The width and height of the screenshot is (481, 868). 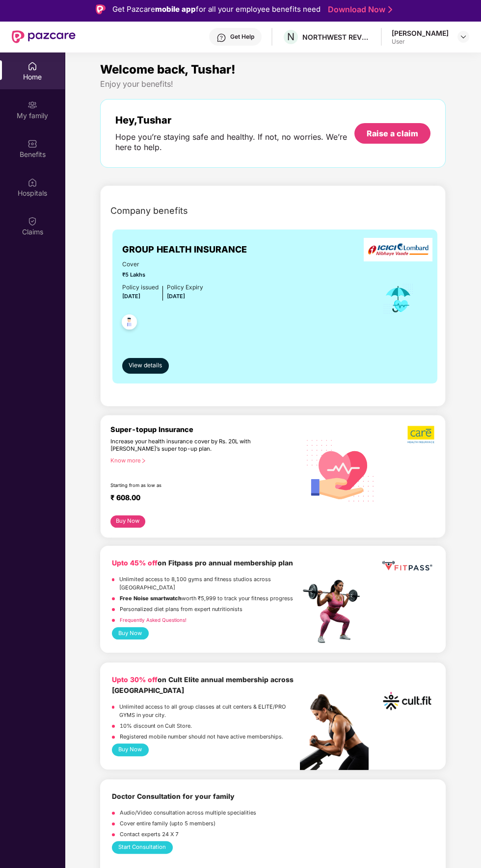 I want to click on img: icon, so click(x=398, y=300).